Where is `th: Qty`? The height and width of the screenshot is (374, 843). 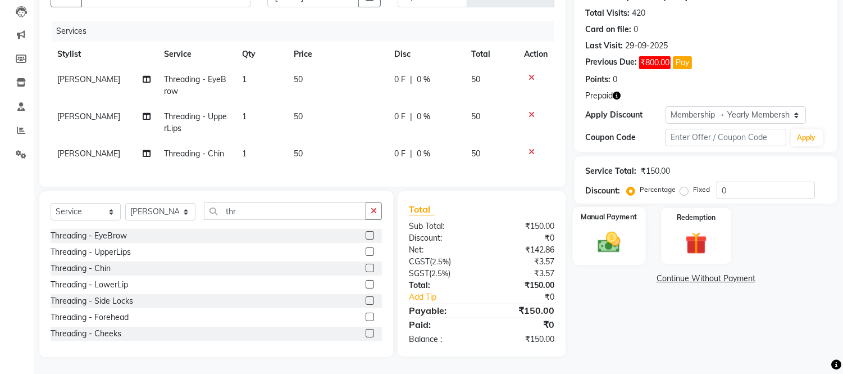
th: Qty is located at coordinates (261, 54).